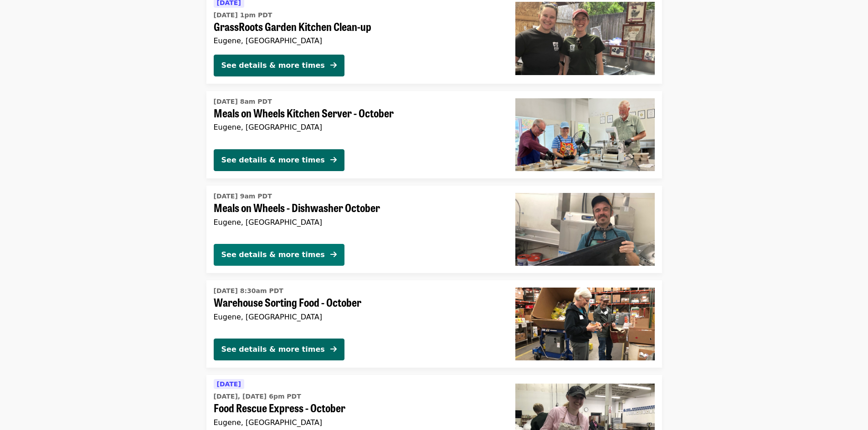  Describe the element at coordinates (585, 230) in the screenshot. I see `img: Meals on Wheels - Dishwasher October organized by FOOD For Lane County` at that location.